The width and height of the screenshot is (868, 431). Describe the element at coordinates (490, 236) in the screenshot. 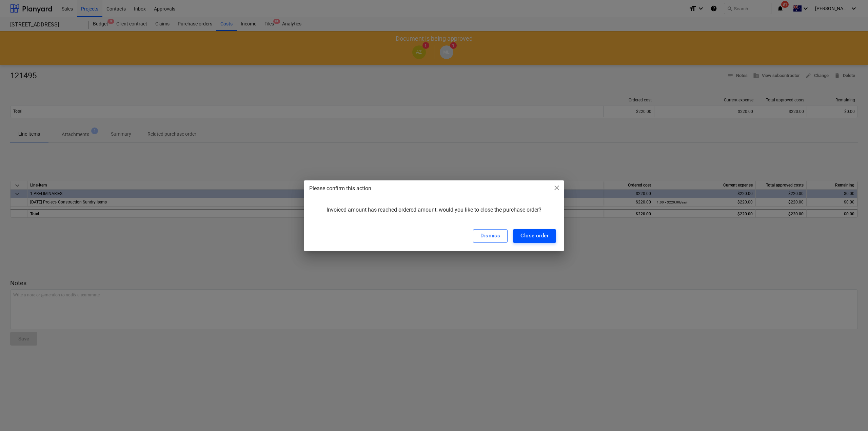

I see `div: Dismiss` at that location.